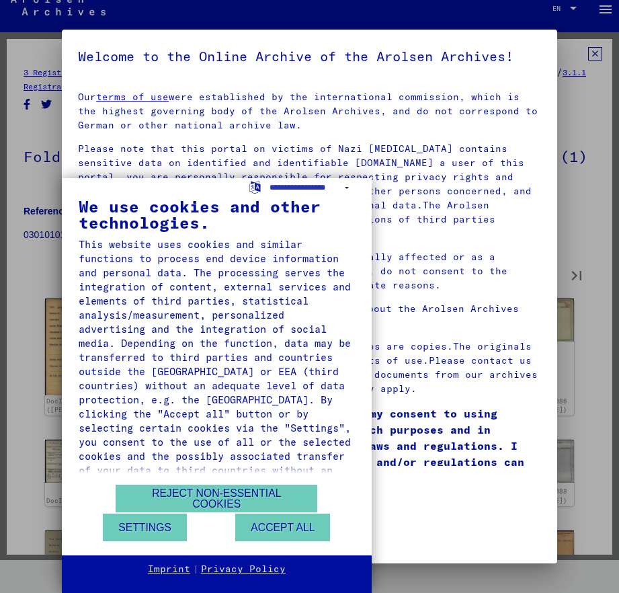  What do you see at coordinates (217, 498) in the screenshot?
I see `button: Reject non-essential cookies` at bounding box center [217, 498].